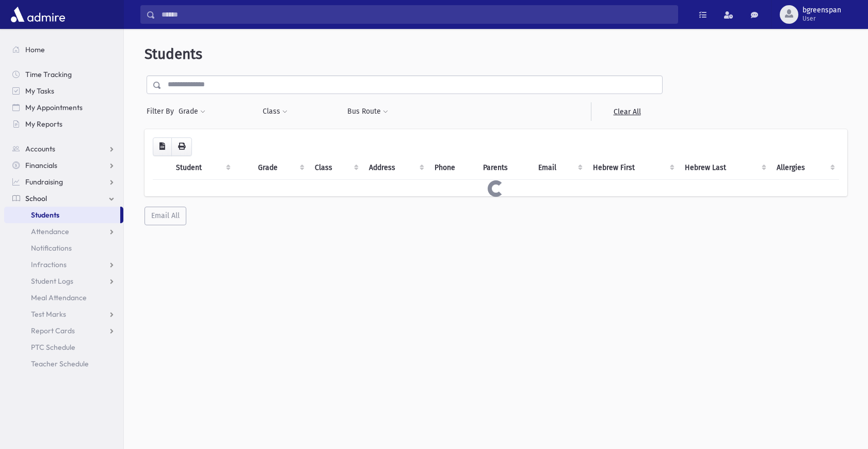 Image resolution: width=868 pixels, height=449 pixels. Describe the element at coordinates (280, 168) in the screenshot. I see `th: Grade` at that location.